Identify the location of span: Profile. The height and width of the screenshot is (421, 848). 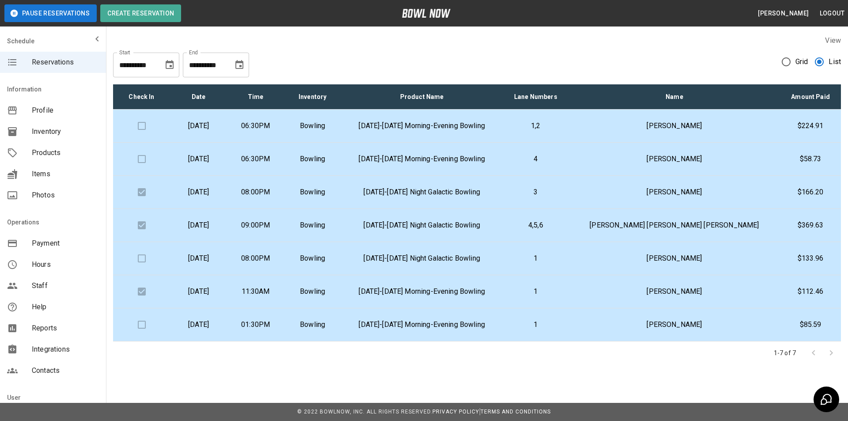
(65, 110).